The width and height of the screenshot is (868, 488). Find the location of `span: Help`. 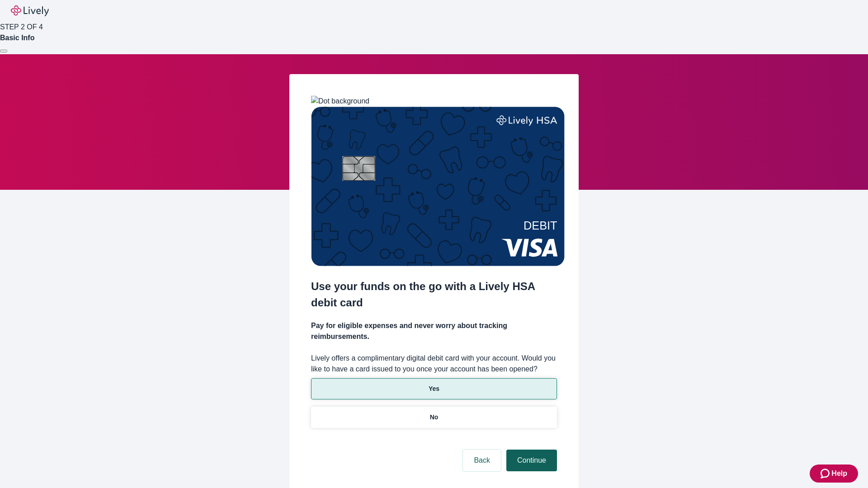

span: Help is located at coordinates (839, 474).